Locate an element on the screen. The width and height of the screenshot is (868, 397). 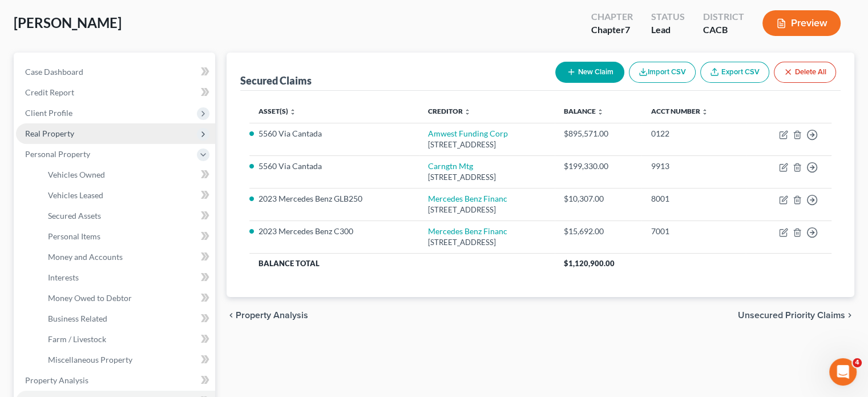
button: Unsecured Priority Claims chevron_right is located at coordinates (796, 315).